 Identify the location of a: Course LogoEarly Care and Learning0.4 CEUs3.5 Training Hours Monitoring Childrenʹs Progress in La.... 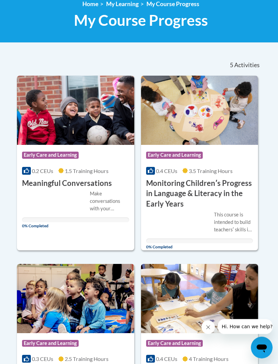
(200, 163).